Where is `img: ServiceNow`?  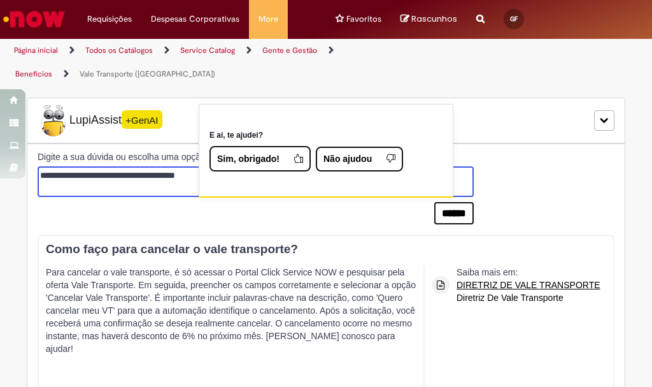 img: ServiceNow is located at coordinates (34, 19).